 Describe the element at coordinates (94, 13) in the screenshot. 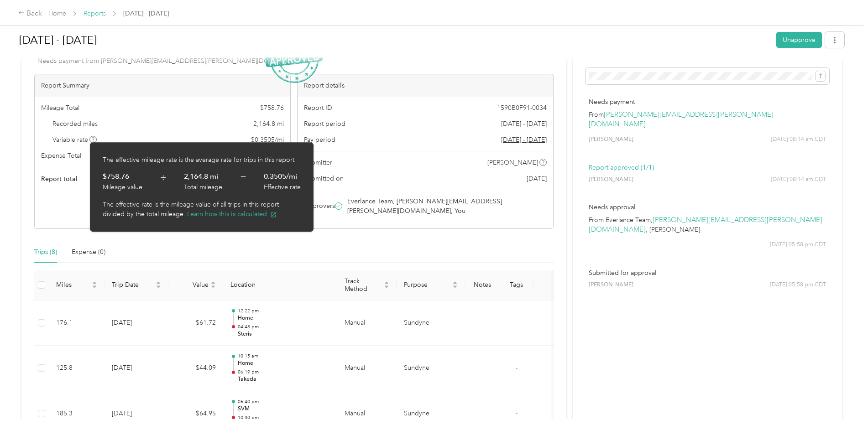

I see `a: Reports` at that location.